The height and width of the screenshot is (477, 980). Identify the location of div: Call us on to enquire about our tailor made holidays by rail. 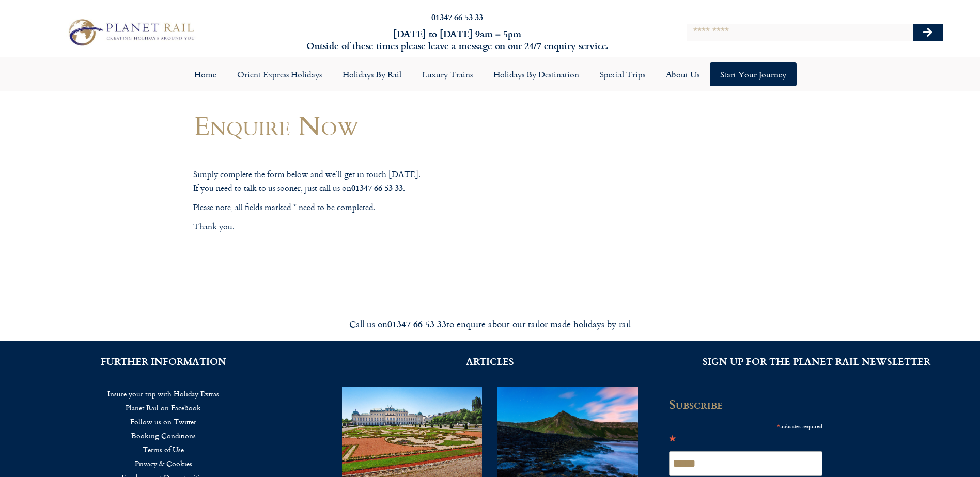
(490, 324).